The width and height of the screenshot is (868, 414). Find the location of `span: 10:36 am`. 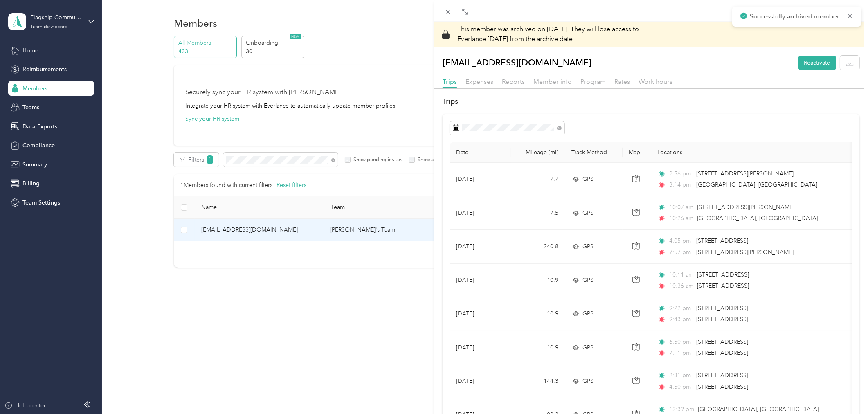

span: 10:36 am is located at coordinates (681, 286).